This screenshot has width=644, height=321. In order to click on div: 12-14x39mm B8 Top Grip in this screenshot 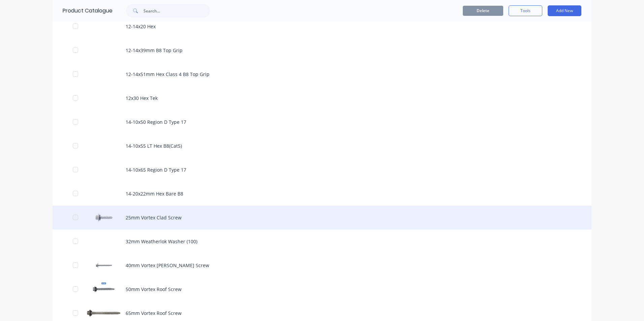, I will do `click(322, 50)`.